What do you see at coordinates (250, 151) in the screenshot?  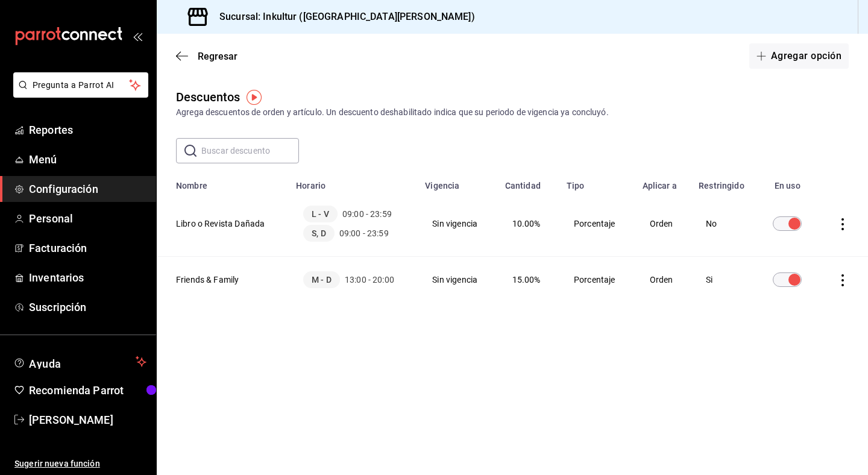 I see `input: Buscar descuento` at bounding box center [250, 151].